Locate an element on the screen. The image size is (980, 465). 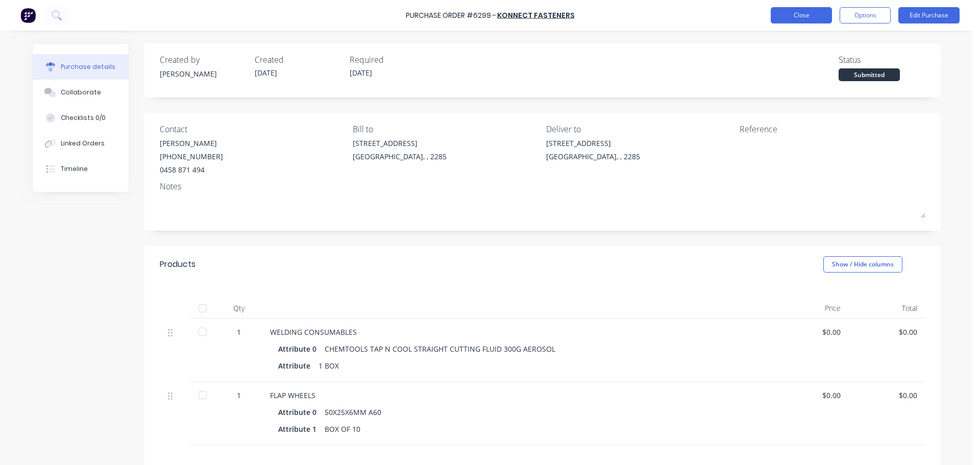
div: Qty is located at coordinates (239, 308).